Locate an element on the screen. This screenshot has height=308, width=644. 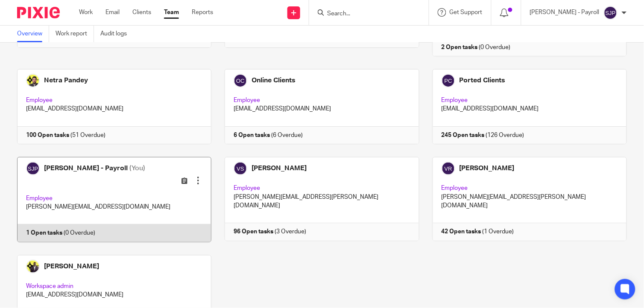
img: Pixie is located at coordinates (39, 13).